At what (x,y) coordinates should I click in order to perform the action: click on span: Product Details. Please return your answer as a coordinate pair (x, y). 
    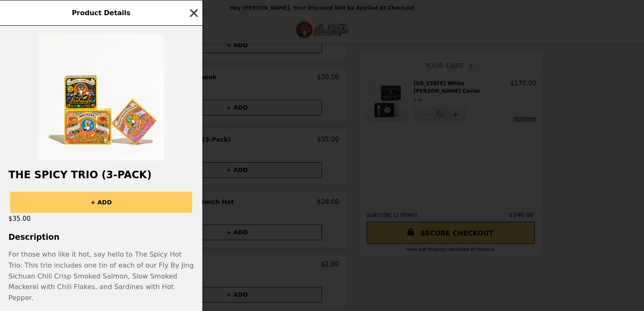
    Looking at the image, I should click on (101, 13).